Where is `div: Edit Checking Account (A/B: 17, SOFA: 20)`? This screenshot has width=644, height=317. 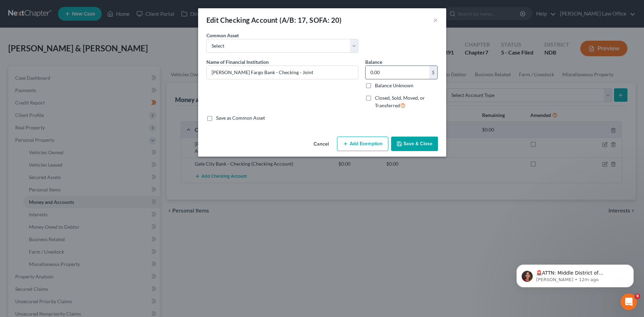 div: Edit Checking Account (A/B: 17, SOFA: 20) is located at coordinates (274, 20).